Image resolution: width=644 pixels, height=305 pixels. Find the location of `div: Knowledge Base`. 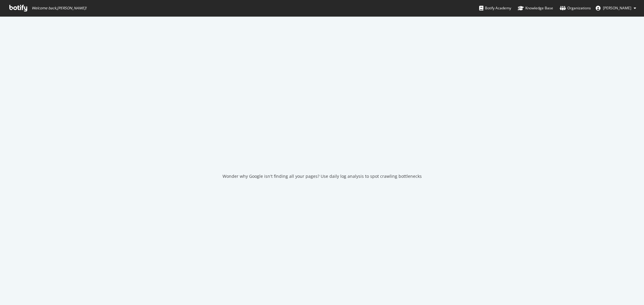

div: Knowledge Base is located at coordinates (535, 8).